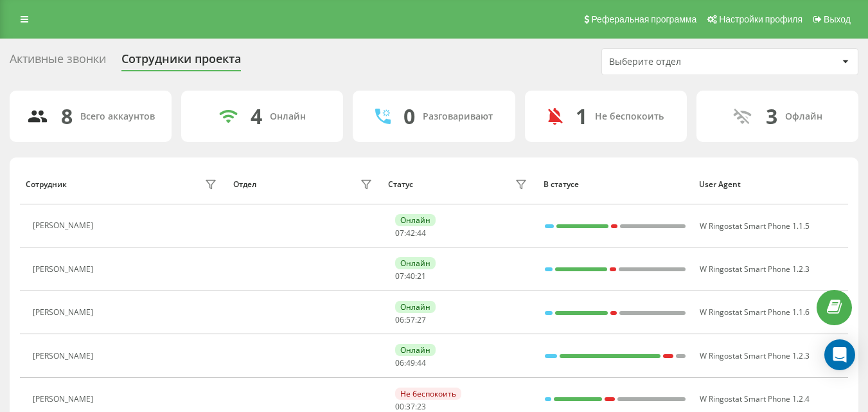  What do you see at coordinates (410, 276) in the screenshot?
I see `span: 40` at bounding box center [410, 276].